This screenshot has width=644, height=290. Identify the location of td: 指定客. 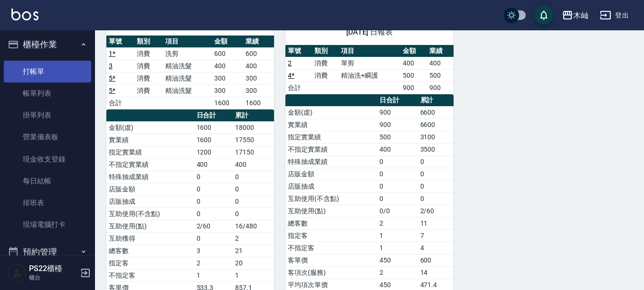
(331, 236).